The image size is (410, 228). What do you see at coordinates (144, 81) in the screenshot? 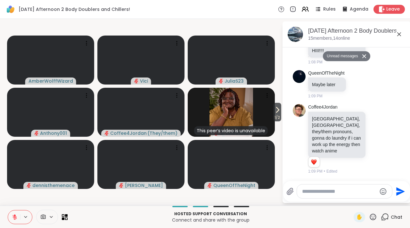
I see `span: Vici` at bounding box center [144, 81].